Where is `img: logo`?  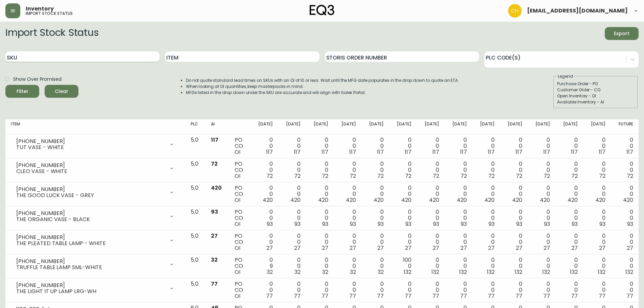
img: logo is located at coordinates (322, 10).